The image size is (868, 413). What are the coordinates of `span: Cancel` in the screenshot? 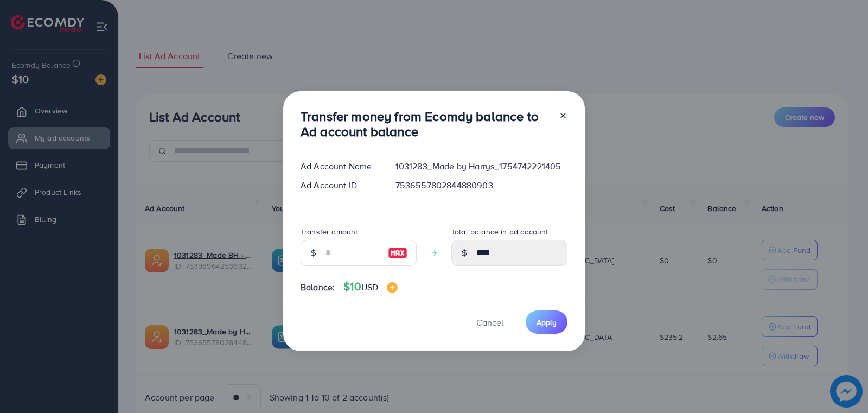 It's located at (490, 322).